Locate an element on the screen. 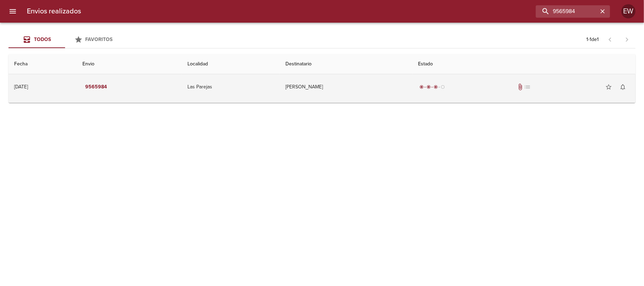 This screenshot has height=286, width=644. button: 9565984 is located at coordinates (96, 87).